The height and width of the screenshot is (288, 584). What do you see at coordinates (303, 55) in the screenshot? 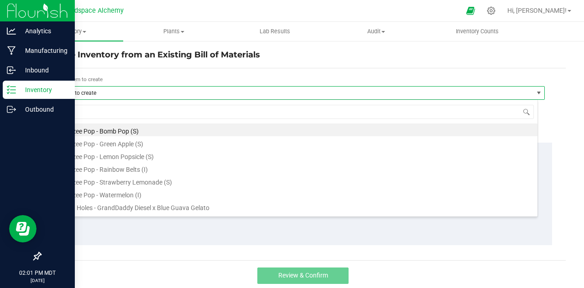
I see `h4: Create Inventory from an Existing Bill of Materials` at bounding box center [303, 55].